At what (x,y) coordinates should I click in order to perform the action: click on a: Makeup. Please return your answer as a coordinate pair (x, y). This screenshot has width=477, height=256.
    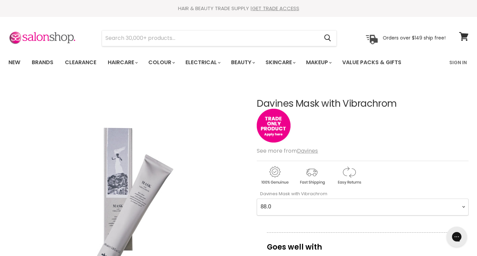
    Looking at the image, I should click on (319, 63).